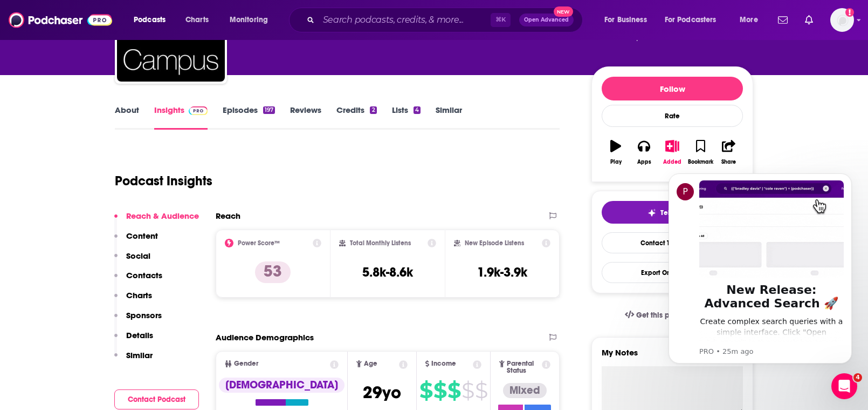 The image size is (868, 410). What do you see at coordinates (523, 367) in the screenshot?
I see `span: Parental Status` at bounding box center [523, 367].